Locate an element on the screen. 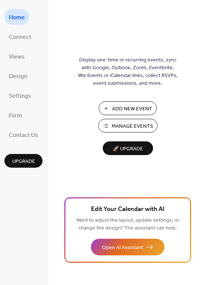 This screenshot has height=285, width=207. a: Views is located at coordinates (17, 56).